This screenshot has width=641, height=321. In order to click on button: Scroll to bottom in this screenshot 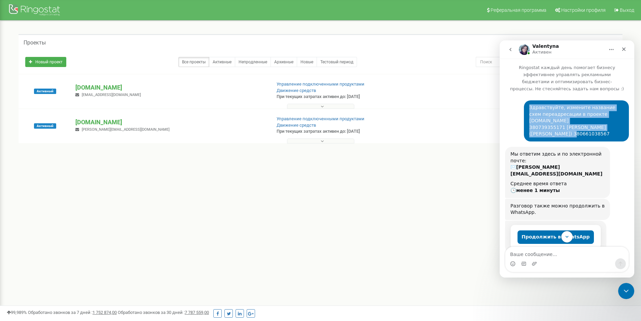, I will do `click(67, 196)`.